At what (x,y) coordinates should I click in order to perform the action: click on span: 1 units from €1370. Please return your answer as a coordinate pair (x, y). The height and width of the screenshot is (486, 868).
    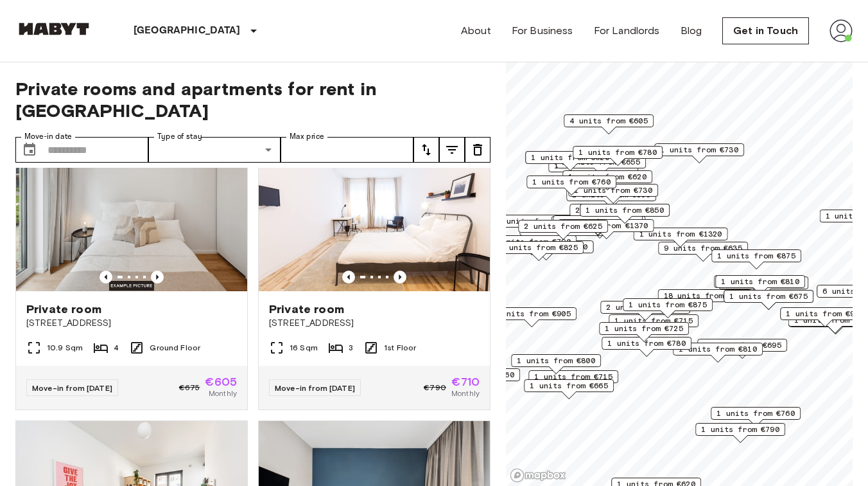
    Looking at the image, I should click on (607, 225).